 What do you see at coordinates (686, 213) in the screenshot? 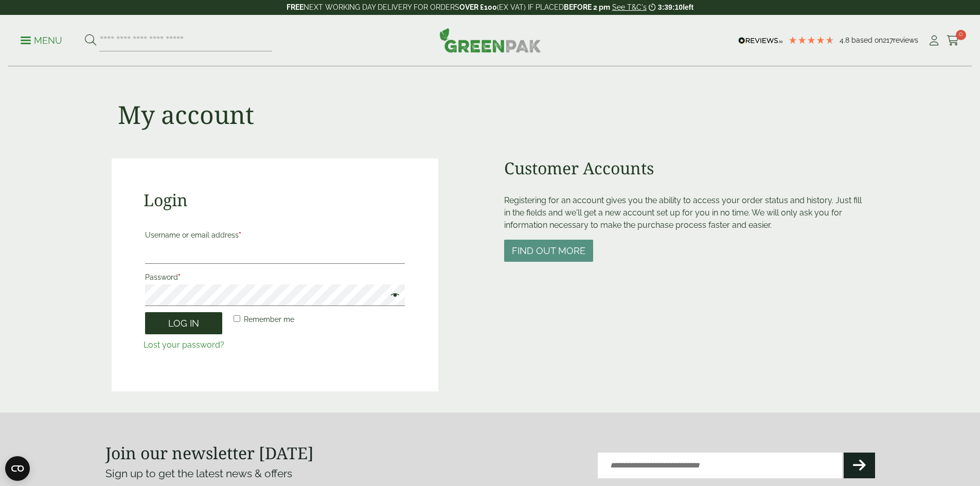
I see `p: Registering for an account gives you the ability to access your order status and history. Just fi...` at bounding box center [686, 213].